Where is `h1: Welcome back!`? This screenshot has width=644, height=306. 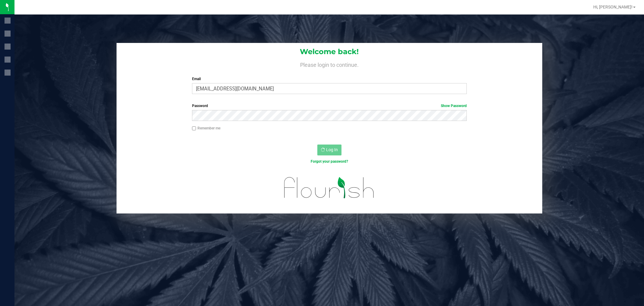 h1: Welcome back! is located at coordinates (329, 52).